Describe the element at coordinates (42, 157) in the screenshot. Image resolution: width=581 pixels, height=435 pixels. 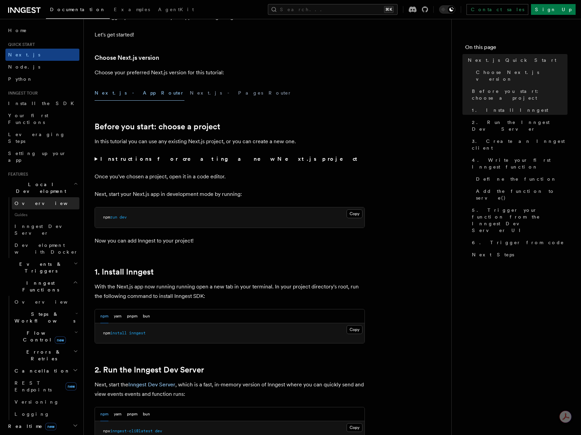
I see `a: Setting up your app` at that location.